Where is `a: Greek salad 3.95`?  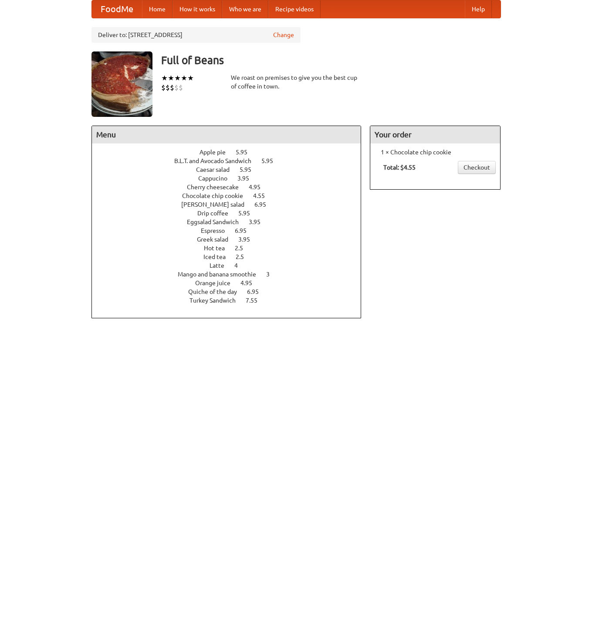
a: Greek salad 3.95 is located at coordinates (231, 239).